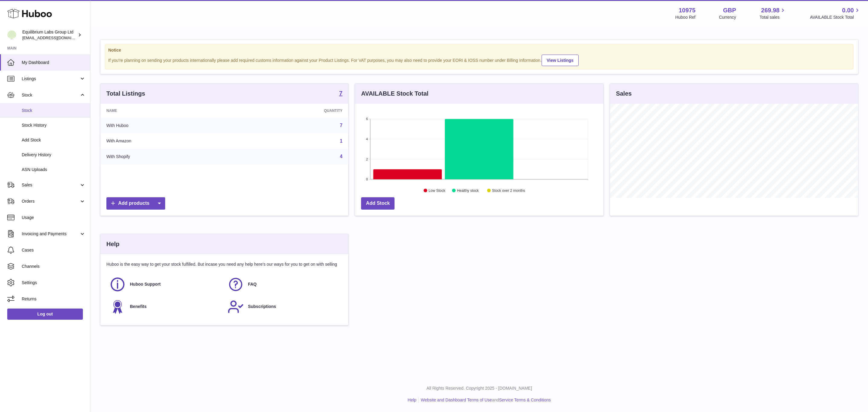  I want to click on a: Website and Dashboard Terms of Use, so click(456, 399).